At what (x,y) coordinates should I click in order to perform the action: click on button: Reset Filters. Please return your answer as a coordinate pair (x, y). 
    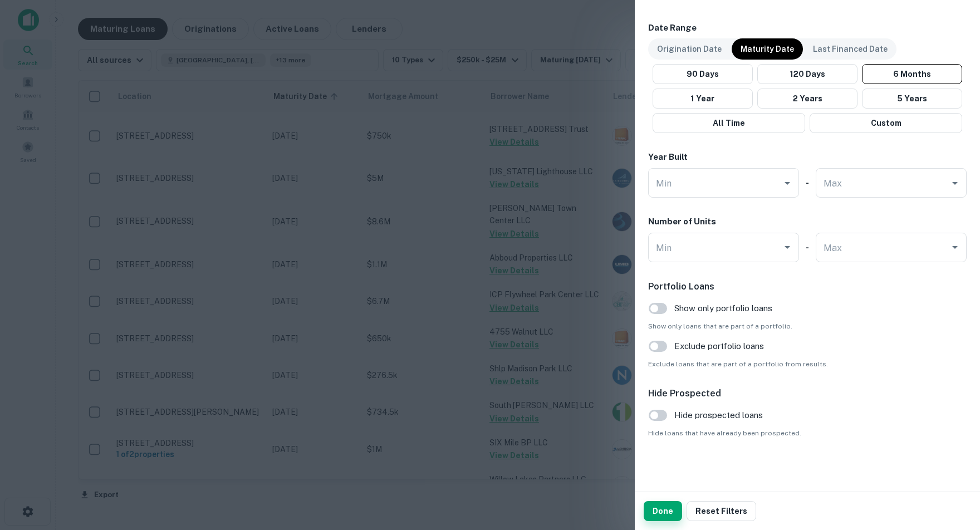
    Looking at the image, I should click on (720, 511).